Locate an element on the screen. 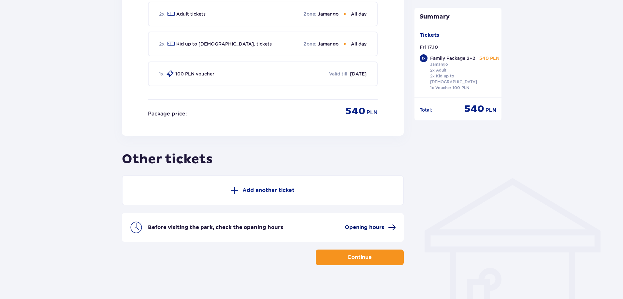  p: Summary is located at coordinates (458, 17).